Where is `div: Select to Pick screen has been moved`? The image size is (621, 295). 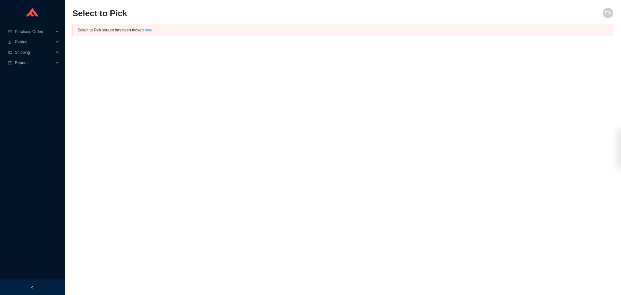
div: Select to Pick screen has been moved is located at coordinates (343, 30).